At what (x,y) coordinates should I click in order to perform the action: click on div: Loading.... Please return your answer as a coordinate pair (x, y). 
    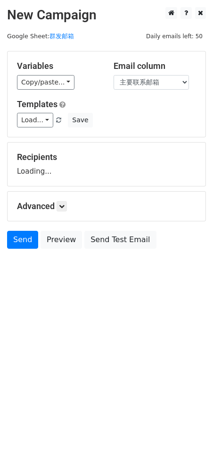
    Looking at the image, I should click on (107, 164).